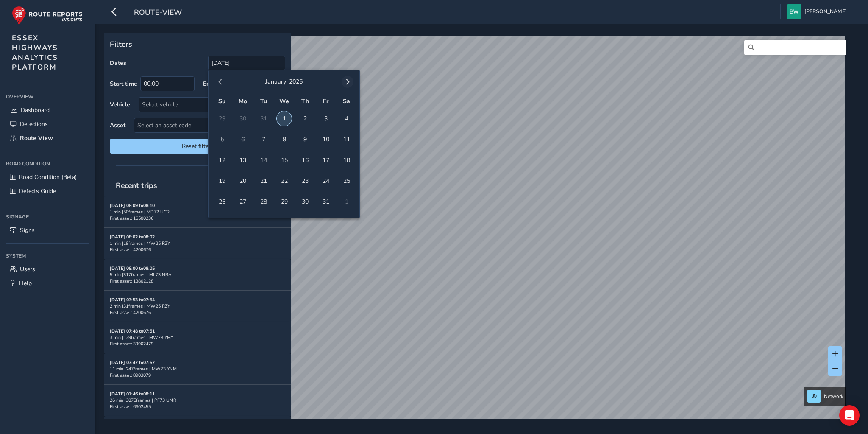 The height and width of the screenshot is (434, 868). Describe the element at coordinates (131, 281) in the screenshot. I see `span: First asset: 13802128` at that location.